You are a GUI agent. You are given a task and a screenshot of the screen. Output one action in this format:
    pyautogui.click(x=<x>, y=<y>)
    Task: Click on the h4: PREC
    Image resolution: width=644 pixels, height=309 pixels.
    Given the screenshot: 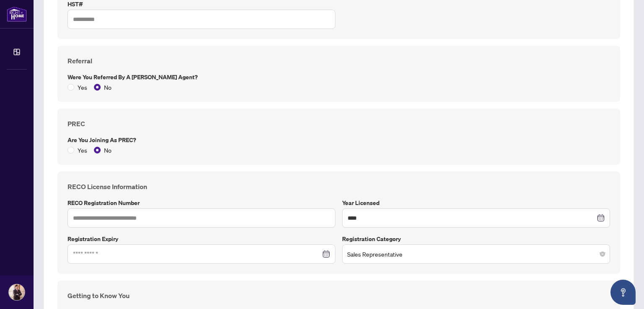 What is the action you would take?
    pyautogui.click(x=339, y=124)
    